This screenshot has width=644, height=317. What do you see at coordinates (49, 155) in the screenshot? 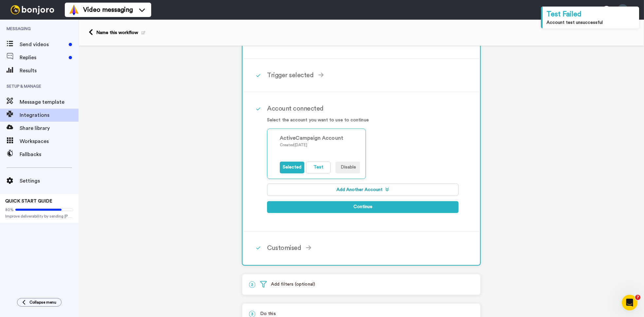
I see `span: Fallbacks` at bounding box center [49, 155].